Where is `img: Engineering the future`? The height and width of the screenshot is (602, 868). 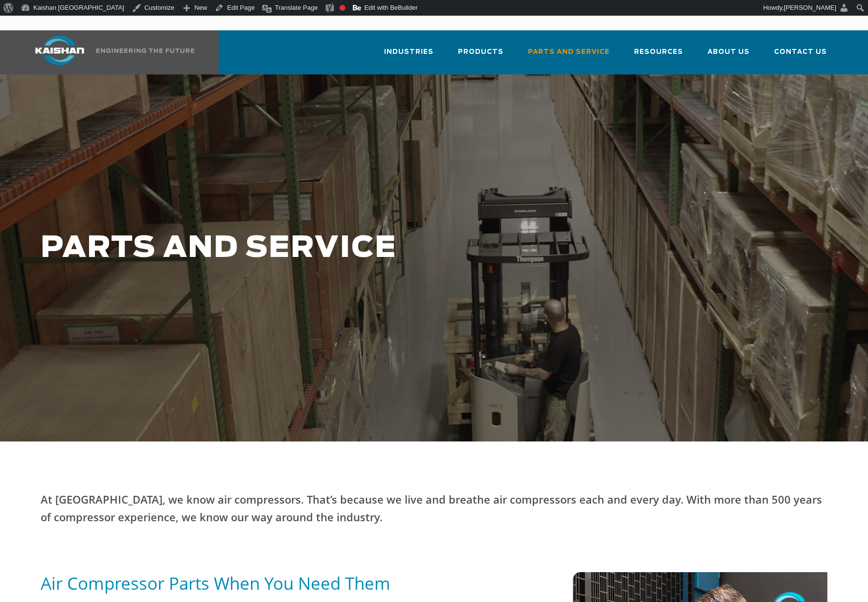
img: Engineering the future is located at coordinates (145, 50).